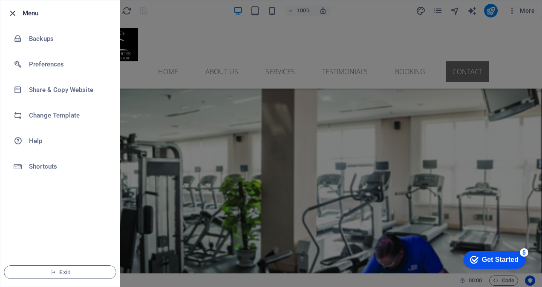 This screenshot has width=542, height=287. I want to click on h6: Preferences, so click(68, 64).